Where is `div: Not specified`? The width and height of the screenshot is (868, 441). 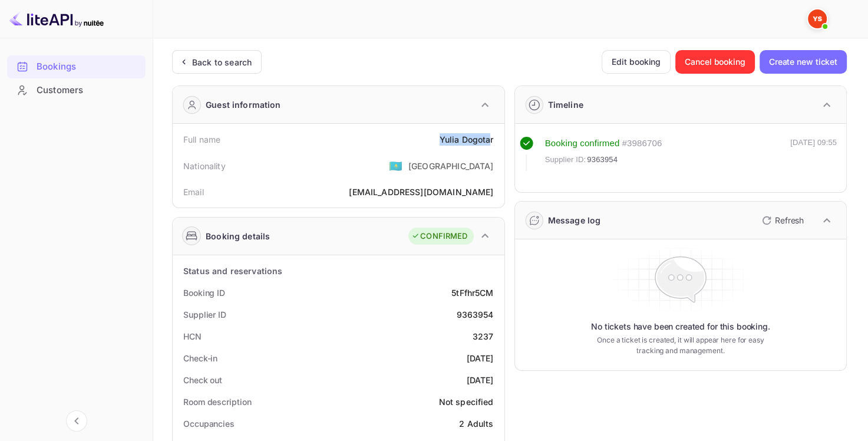
div: Not specified is located at coordinates (466, 402).